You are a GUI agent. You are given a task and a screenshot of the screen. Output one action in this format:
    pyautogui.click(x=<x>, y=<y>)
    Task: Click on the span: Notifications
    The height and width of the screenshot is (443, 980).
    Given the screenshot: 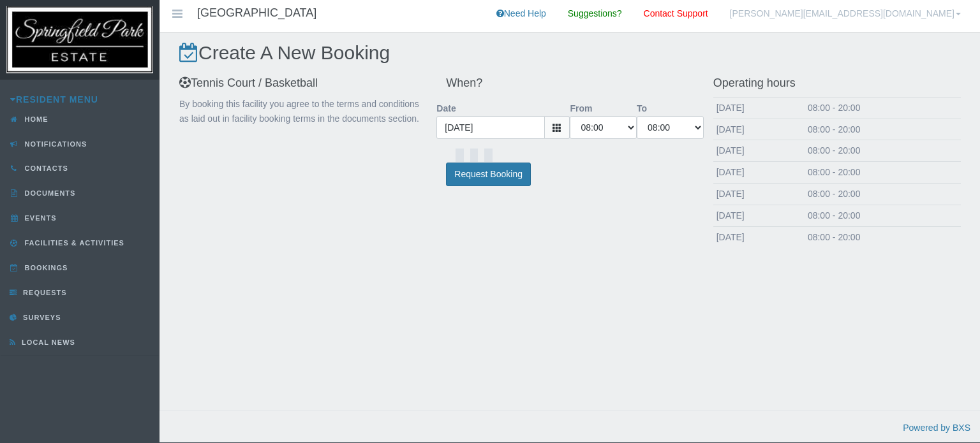 What is the action you would take?
    pyautogui.click(x=54, y=144)
    